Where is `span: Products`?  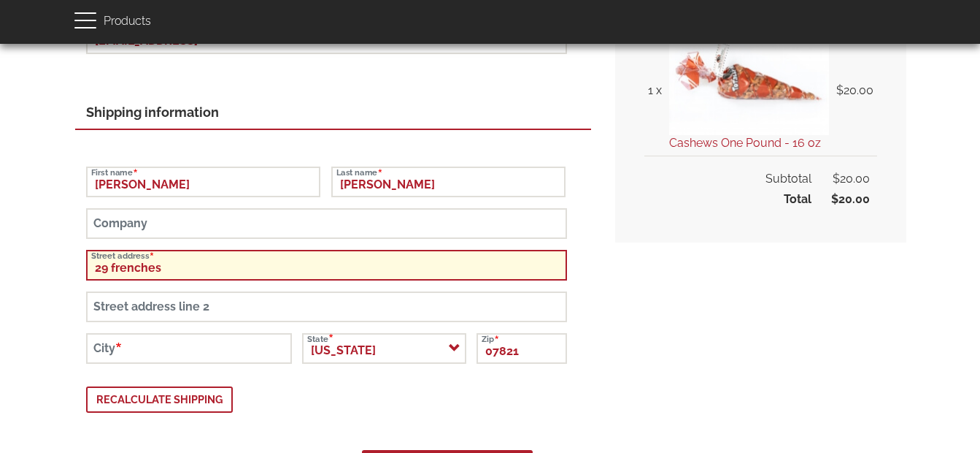 span: Products is located at coordinates (127, 21).